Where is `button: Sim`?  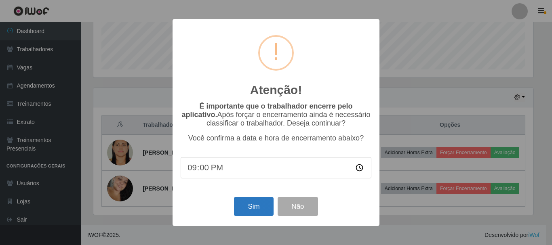
button: Sim is located at coordinates (254, 207).